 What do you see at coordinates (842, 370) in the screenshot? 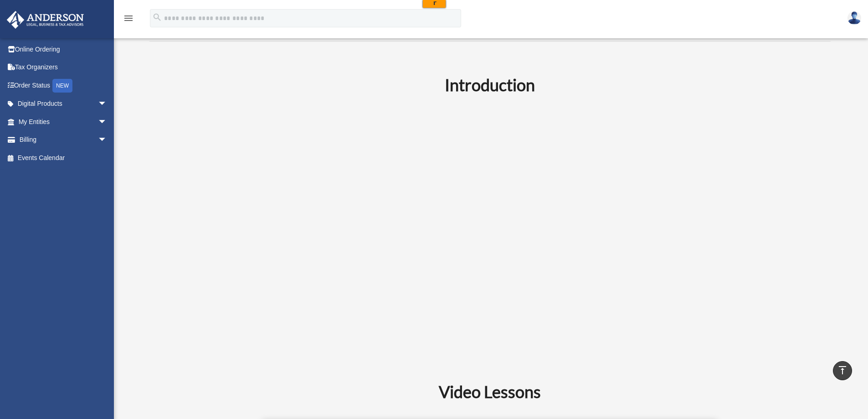
I see `i: vertical_align_top` at bounding box center [842, 370].